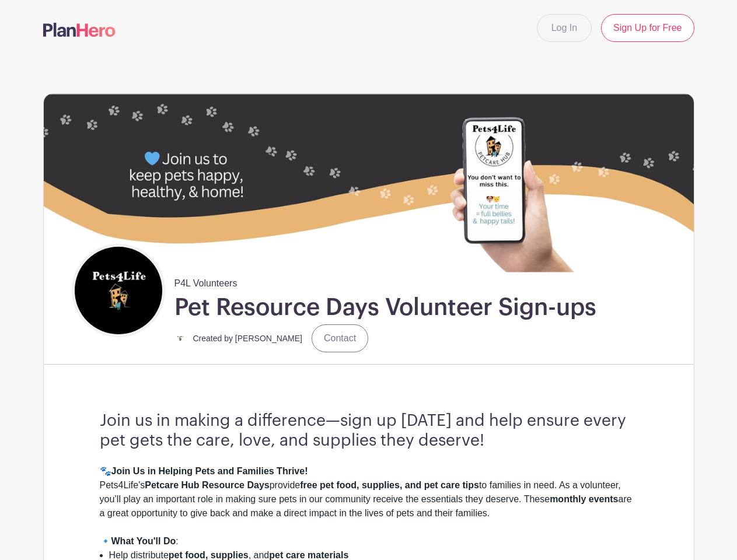  I want to click on img: 40210%20Zip%20(7).jpg, so click(368, 183).